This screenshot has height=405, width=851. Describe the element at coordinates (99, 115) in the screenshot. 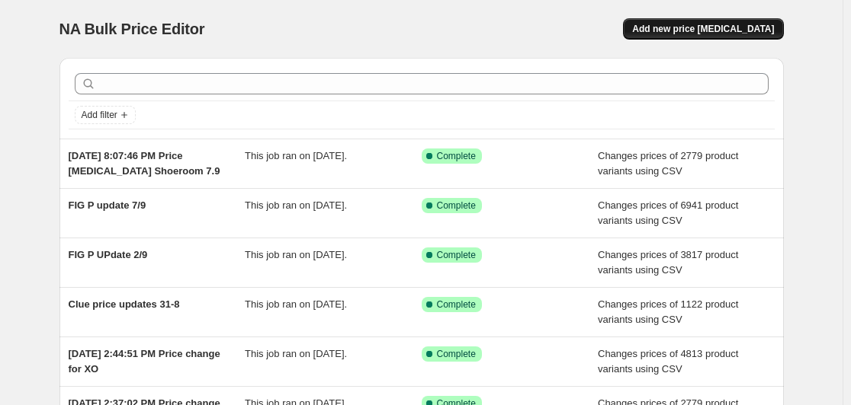

I see `span: Add filter` at that location.